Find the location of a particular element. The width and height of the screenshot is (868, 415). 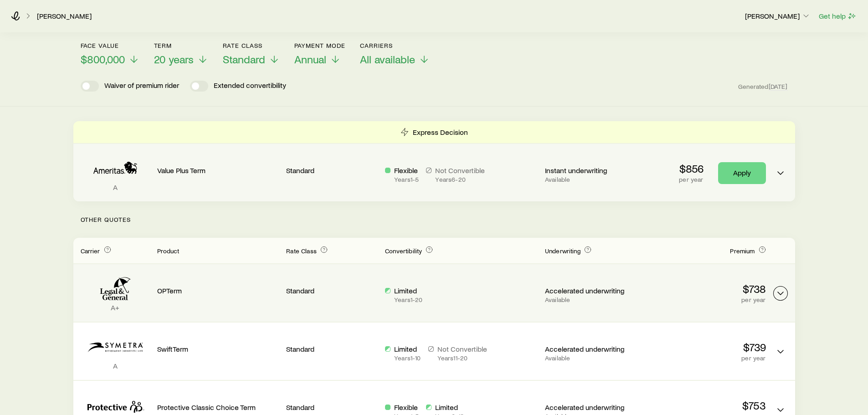

span: Underwriting is located at coordinates (563, 251).